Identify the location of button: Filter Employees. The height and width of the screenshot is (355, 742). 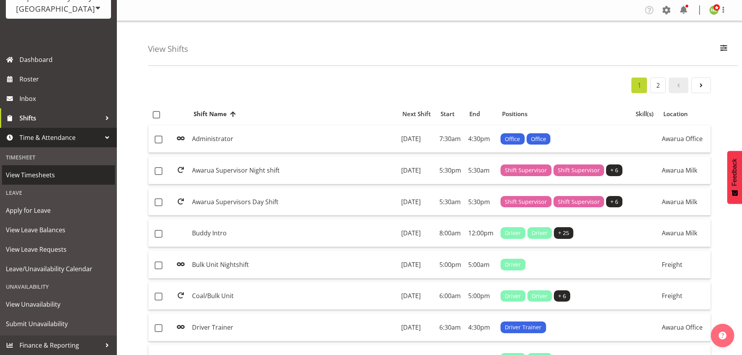
(724, 49).